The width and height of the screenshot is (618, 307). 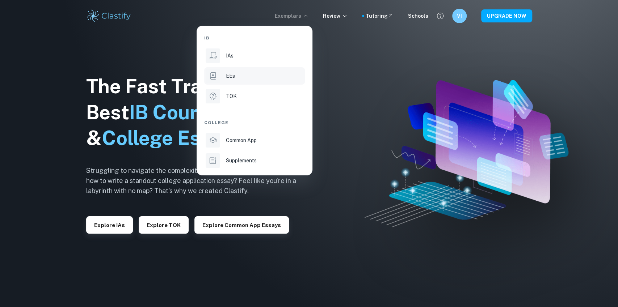 What do you see at coordinates (254, 96) in the screenshot?
I see `a: TOK` at bounding box center [254, 96].